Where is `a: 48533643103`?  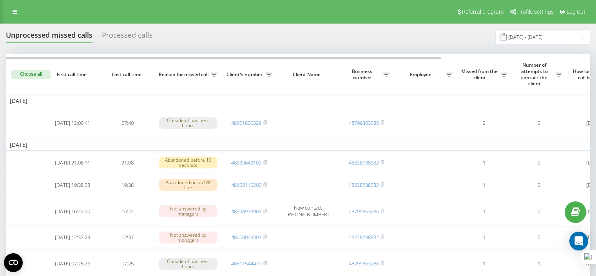 a: 48533643103 is located at coordinates (246, 162).